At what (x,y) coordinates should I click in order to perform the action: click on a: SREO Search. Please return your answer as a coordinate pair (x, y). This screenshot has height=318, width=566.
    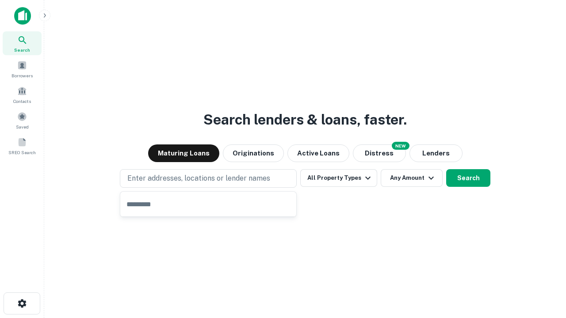
    Looking at the image, I should click on (22, 146).